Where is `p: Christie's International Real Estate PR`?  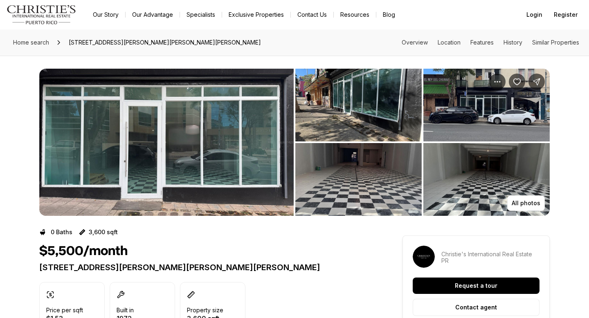
p: Christie's International Real Estate PR is located at coordinates (490, 257).